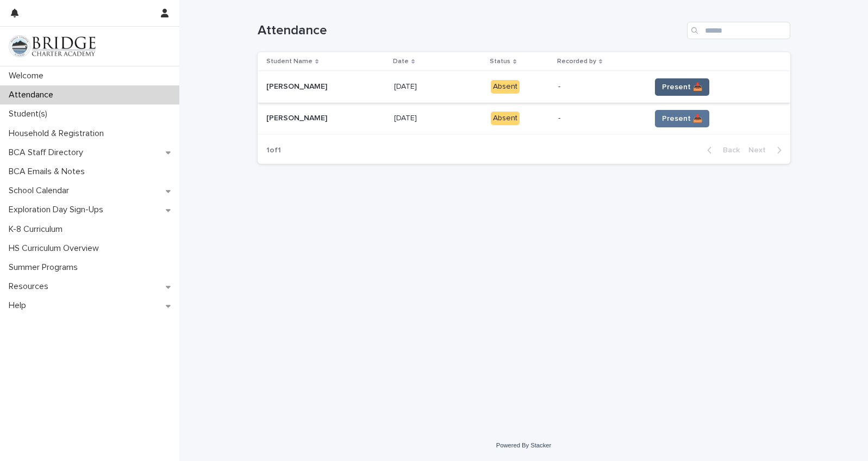 This screenshot has height=461, width=868. Describe the element at coordinates (45, 267) in the screenshot. I see `p: Summer Programs` at that location.